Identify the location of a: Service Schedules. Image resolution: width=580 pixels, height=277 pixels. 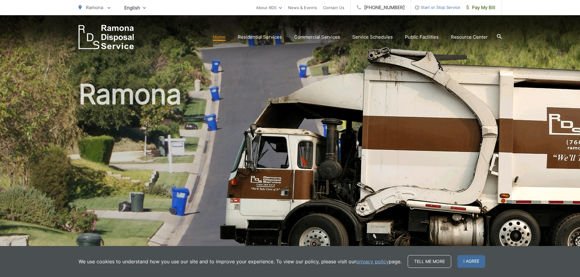
(372, 37).